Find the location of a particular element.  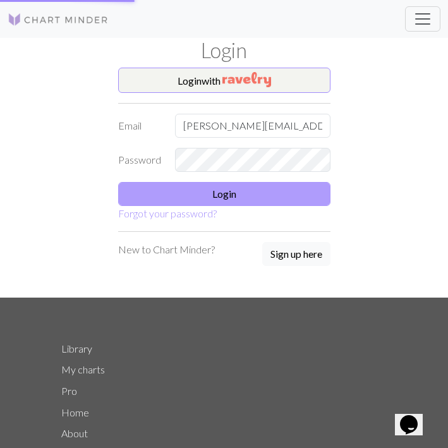

button: Login is located at coordinates (224, 194).